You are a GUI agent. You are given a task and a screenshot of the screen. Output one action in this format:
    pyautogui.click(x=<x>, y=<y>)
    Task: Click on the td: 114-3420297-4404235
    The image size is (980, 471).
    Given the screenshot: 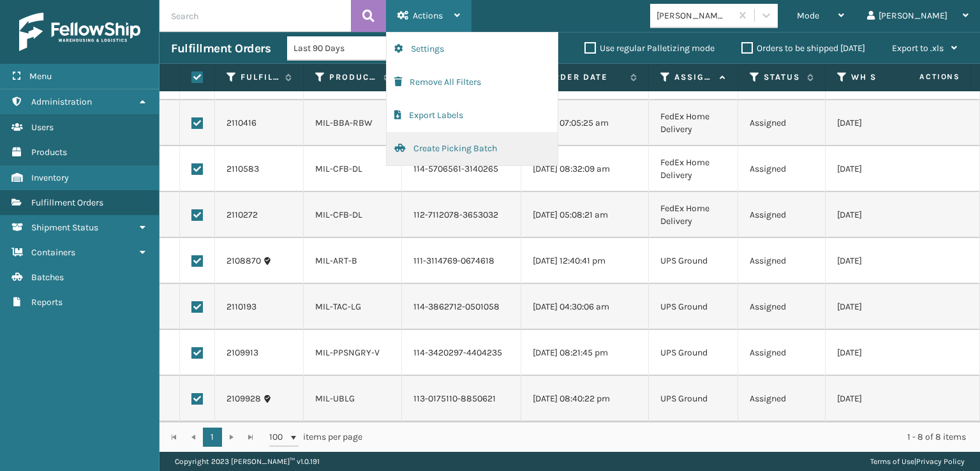 What is the action you would take?
    pyautogui.click(x=462, y=353)
    